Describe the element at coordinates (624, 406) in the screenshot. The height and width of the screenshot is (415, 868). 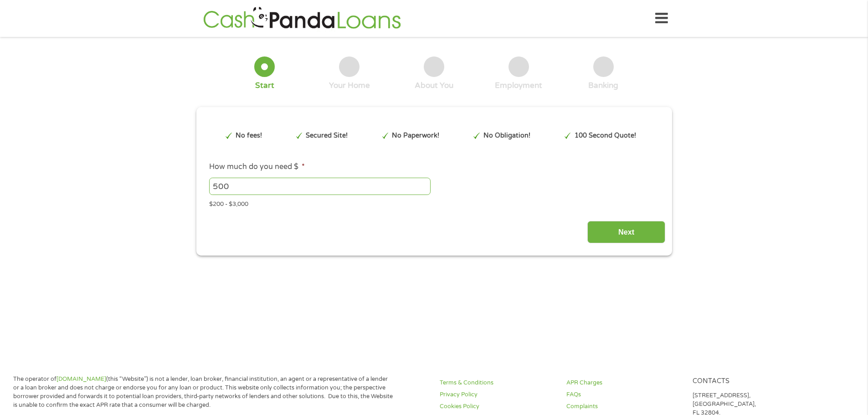
I see `a: Complaints` at that location.